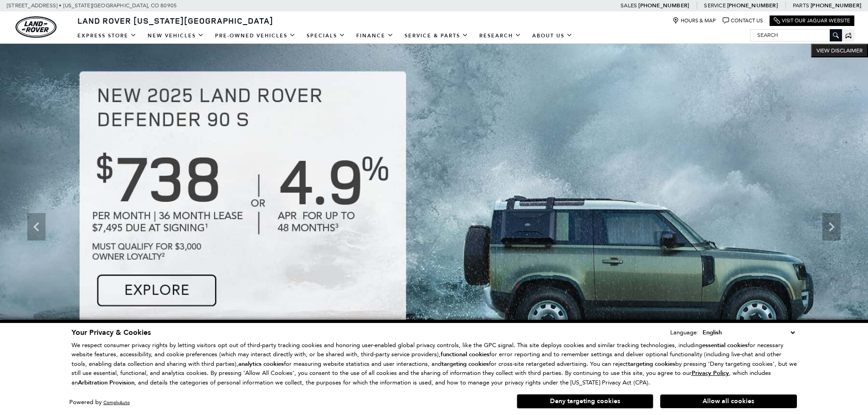 The height and width of the screenshot is (415, 868). Describe the element at coordinates (629, 5) in the screenshot. I see `span: Sales` at that location.